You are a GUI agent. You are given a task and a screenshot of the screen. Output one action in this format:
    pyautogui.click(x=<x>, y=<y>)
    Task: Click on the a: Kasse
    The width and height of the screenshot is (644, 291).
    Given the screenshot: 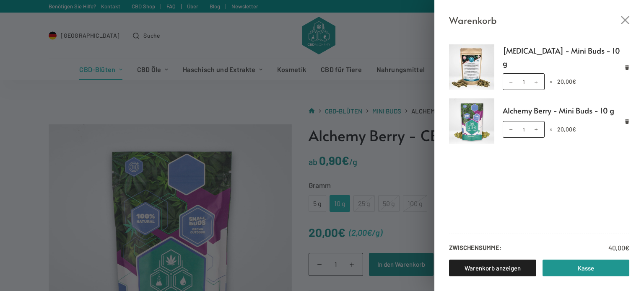 What is the action you would take?
    pyautogui.click(x=586, y=268)
    